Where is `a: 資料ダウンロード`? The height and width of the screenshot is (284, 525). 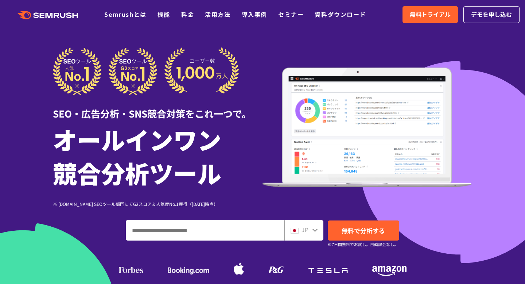
a: 資料ダウンロード is located at coordinates (340, 14).